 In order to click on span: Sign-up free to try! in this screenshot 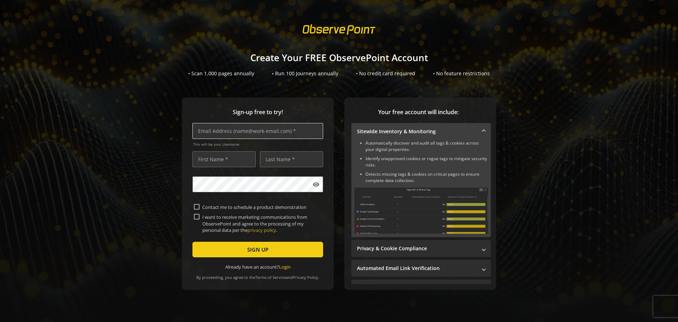, I will do `click(258, 112)`.